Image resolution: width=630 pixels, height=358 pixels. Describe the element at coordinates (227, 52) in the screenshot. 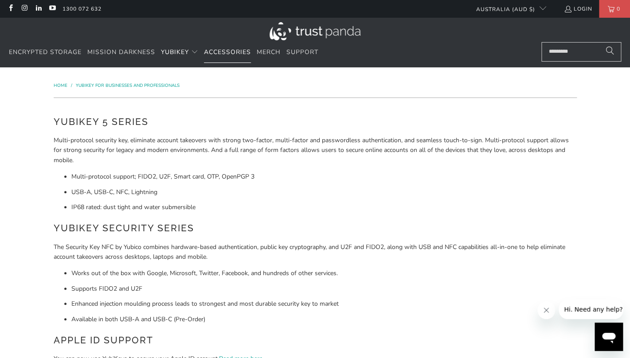

I see `span: Accessories` at that location.